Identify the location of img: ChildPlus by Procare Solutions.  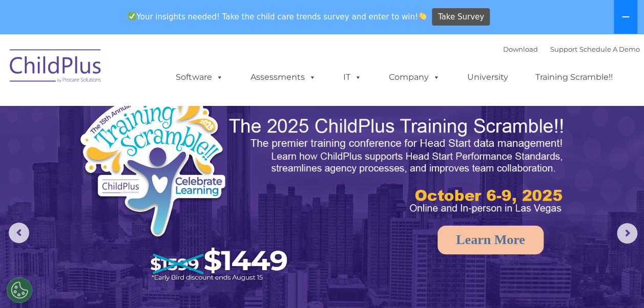
(56, 67).